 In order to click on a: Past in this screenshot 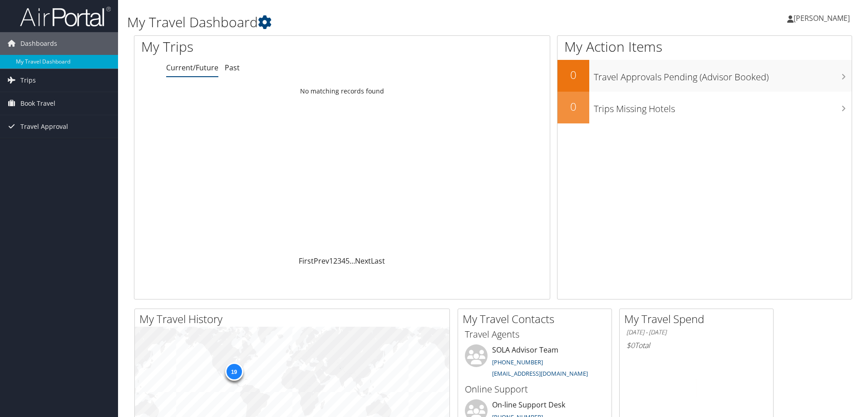, I will do `click(232, 67)`.